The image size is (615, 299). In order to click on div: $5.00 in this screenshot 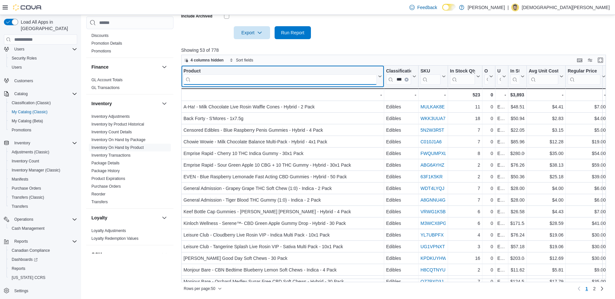, I will do `click(586, 130)`.